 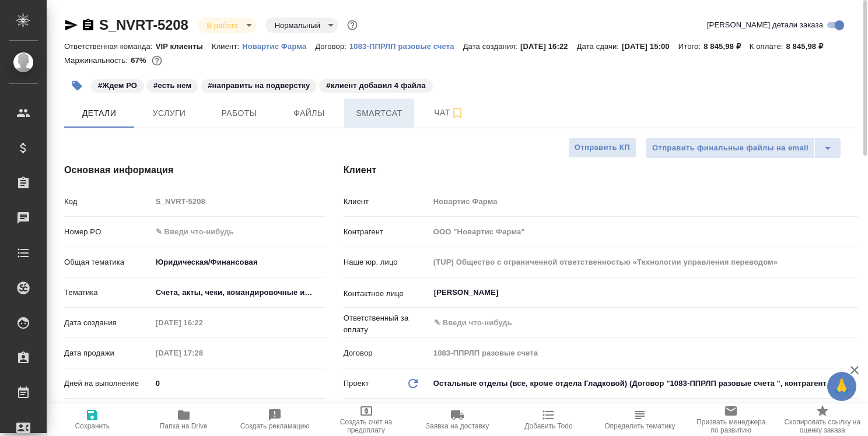 What do you see at coordinates (108, 323) in the screenshot?
I see `p: Дата создания` at bounding box center [108, 323].